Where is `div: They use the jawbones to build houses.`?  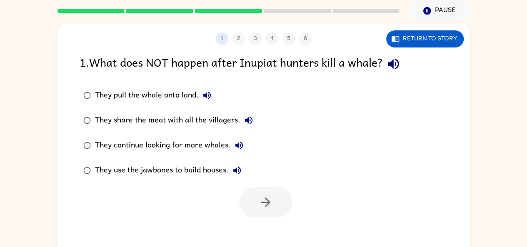
div: They use the jawbones to build houses. is located at coordinates (170, 170).